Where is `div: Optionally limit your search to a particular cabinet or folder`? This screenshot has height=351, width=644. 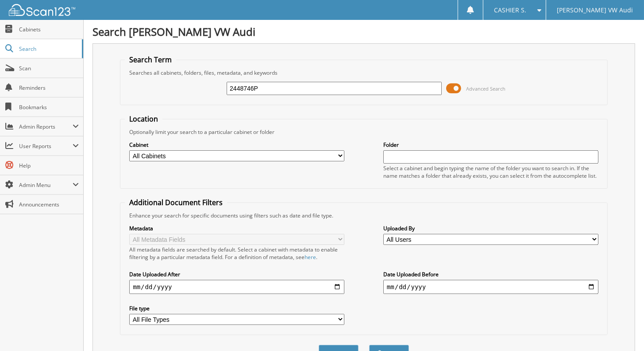
div: Optionally limit your search to a particular cabinet or folder is located at coordinates (363, 132).